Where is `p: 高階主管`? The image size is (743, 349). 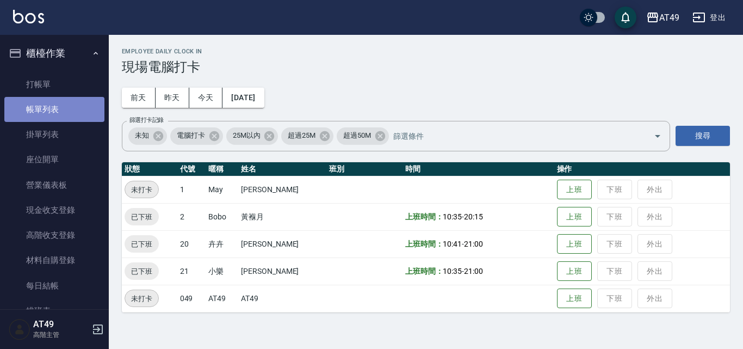
p: 高階主管 is located at coordinates (61, 335).